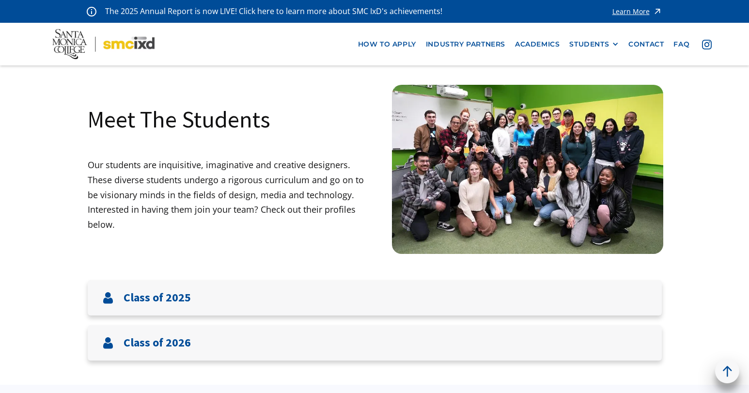 The image size is (749, 393). What do you see at coordinates (637, 11) in the screenshot?
I see `a: Learn More` at bounding box center [637, 11].